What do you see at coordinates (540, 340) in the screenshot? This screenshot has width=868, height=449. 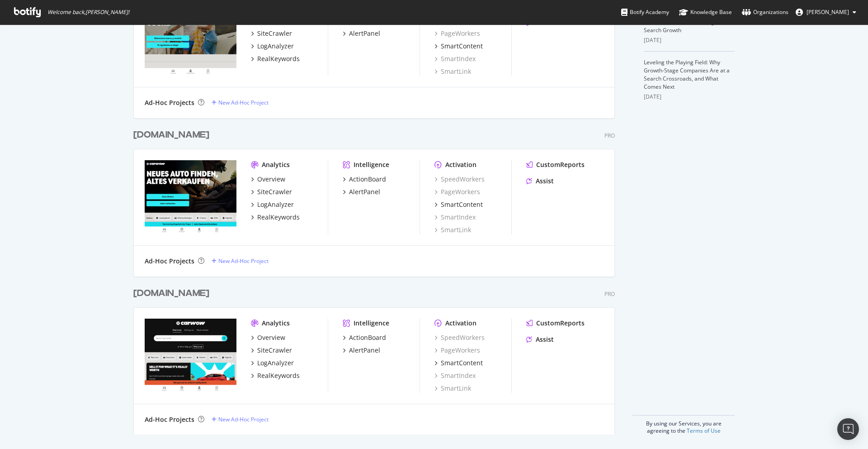 I see `a: Assist` at bounding box center [540, 340].